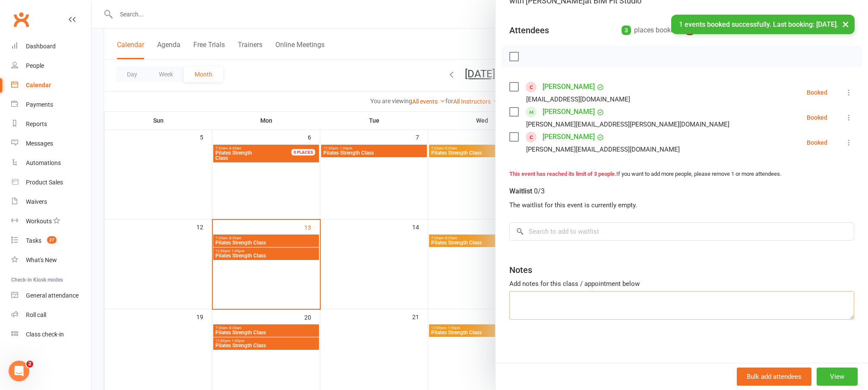 The width and height of the screenshot is (868, 390). Describe the element at coordinates (51, 202) in the screenshot. I see `a: Waivers` at that location.